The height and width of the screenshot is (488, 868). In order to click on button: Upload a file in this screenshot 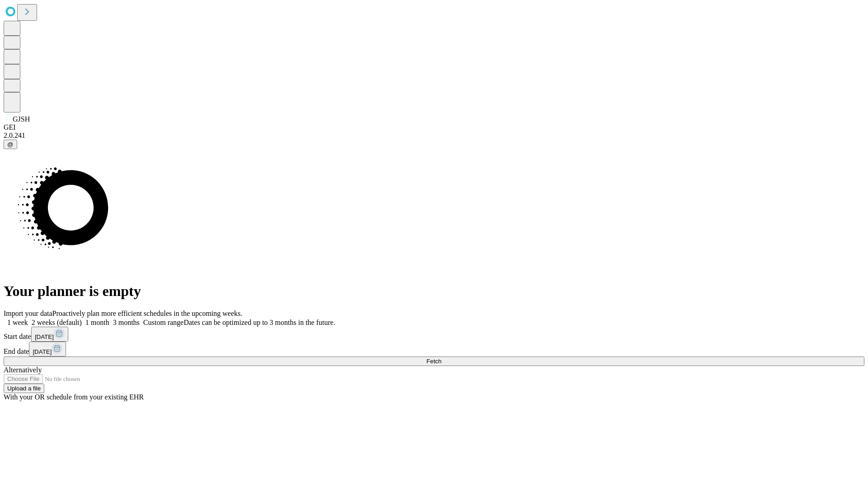, I will do `click(24, 388)`.